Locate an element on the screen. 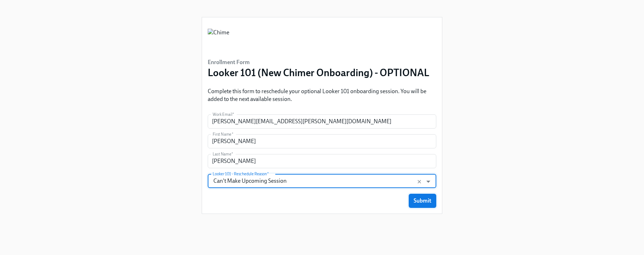 This screenshot has width=644, height=255. p: Complete this form to reschedule your optional Looker 101 onboarding session. You will be added t... is located at coordinates (322, 95).